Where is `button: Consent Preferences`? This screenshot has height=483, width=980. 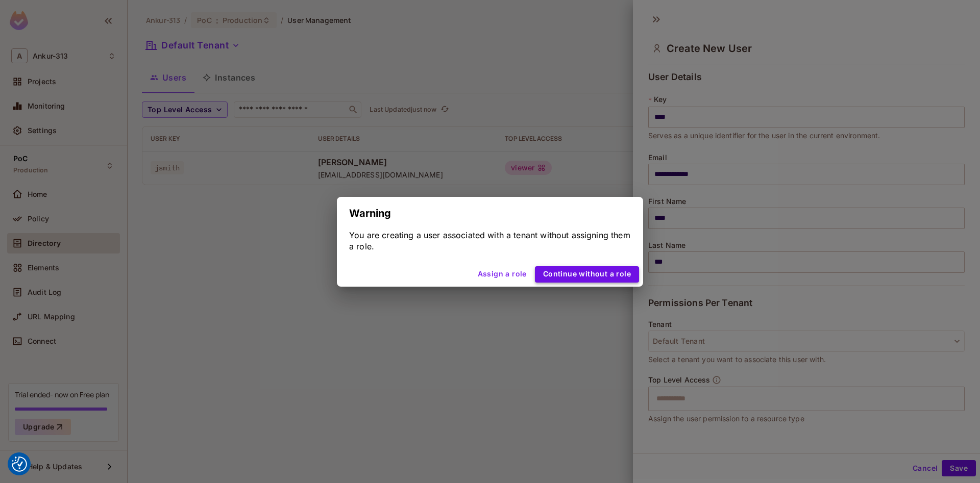 button: Consent Preferences is located at coordinates (20, 464).